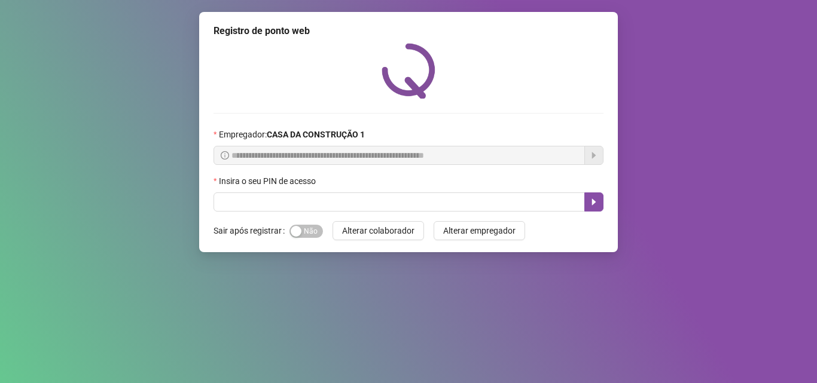 Image resolution: width=817 pixels, height=383 pixels. What do you see at coordinates (409, 71) in the screenshot?
I see `img: QRPoint` at bounding box center [409, 71].